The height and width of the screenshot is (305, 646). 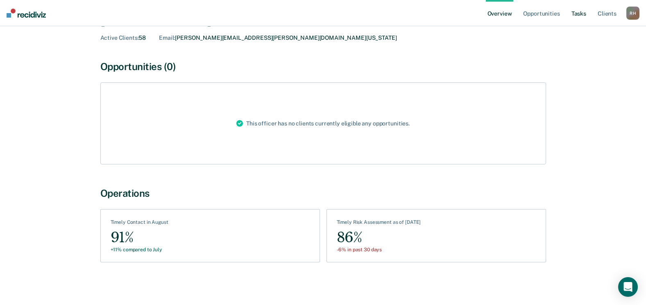 What do you see at coordinates (633, 13) in the screenshot?
I see `button: RH` at bounding box center [633, 13].